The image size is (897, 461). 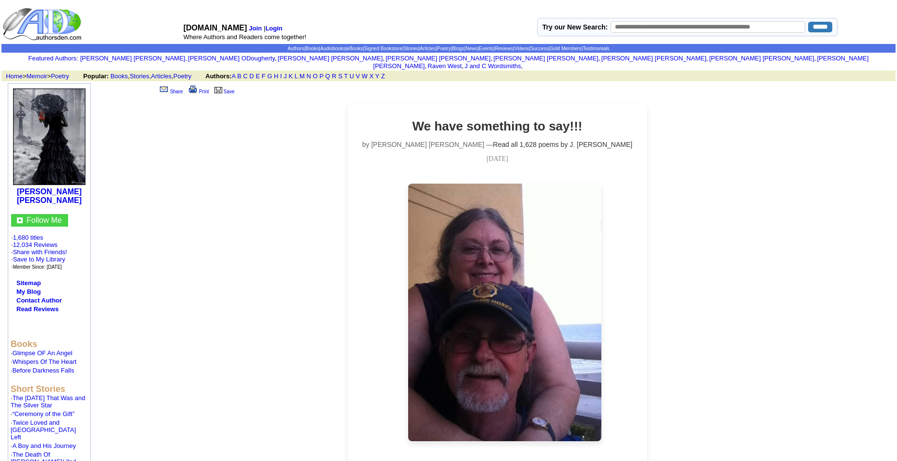 What do you see at coordinates (193, 89) in the screenshot?
I see `img: print.gif` at bounding box center [193, 89].